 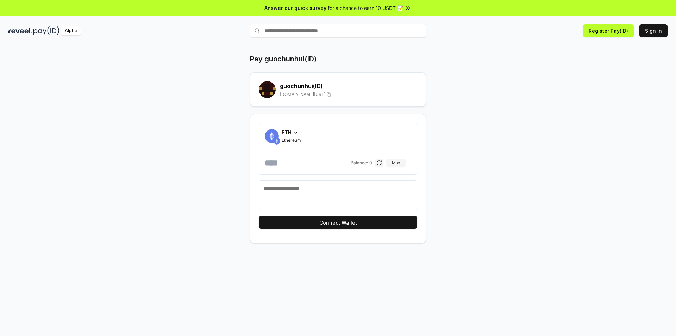 I want to click on h2: guochunhui (ID), so click(x=349, y=86).